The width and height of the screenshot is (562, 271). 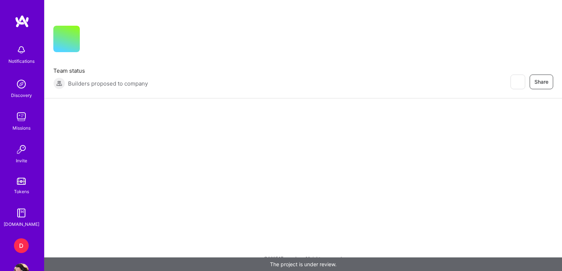 I want to click on div: Tokens, so click(x=21, y=192).